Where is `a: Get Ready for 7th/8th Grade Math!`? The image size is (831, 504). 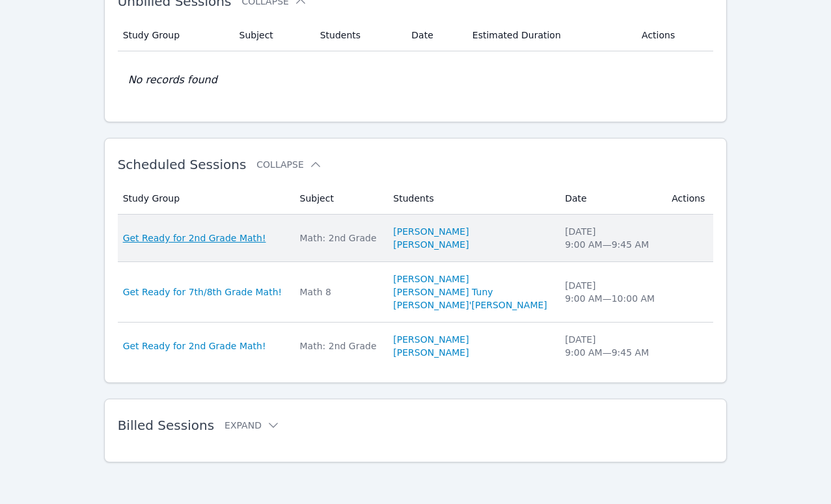
a: Get Ready for 7th/8th Grade Math! is located at coordinates (203, 292).